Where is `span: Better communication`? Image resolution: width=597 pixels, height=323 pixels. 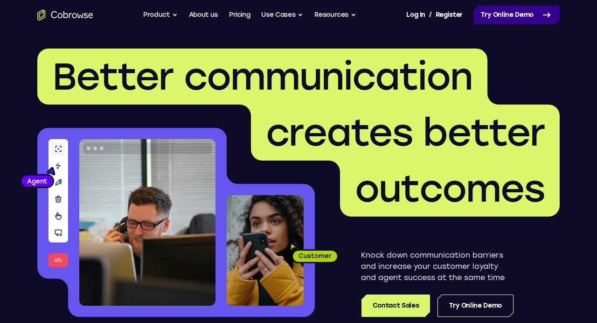 span: Better communication is located at coordinates (262, 77).